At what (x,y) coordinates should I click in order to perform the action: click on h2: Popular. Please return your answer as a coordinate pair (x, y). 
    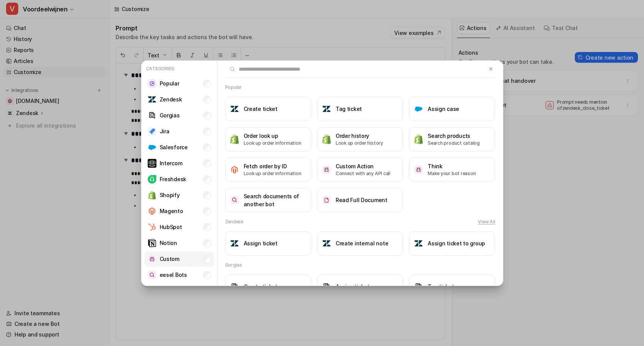
    Looking at the image, I should click on (233, 87).